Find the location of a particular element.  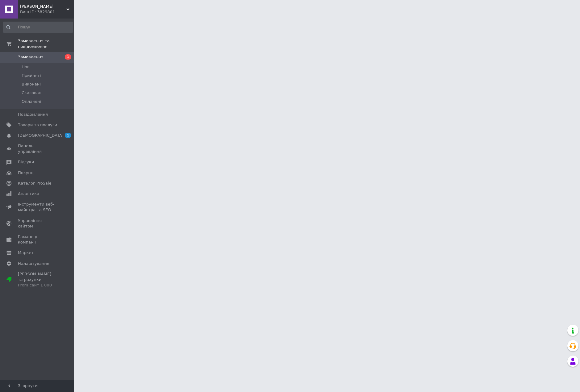

span: Налаштування is located at coordinates (34, 264).